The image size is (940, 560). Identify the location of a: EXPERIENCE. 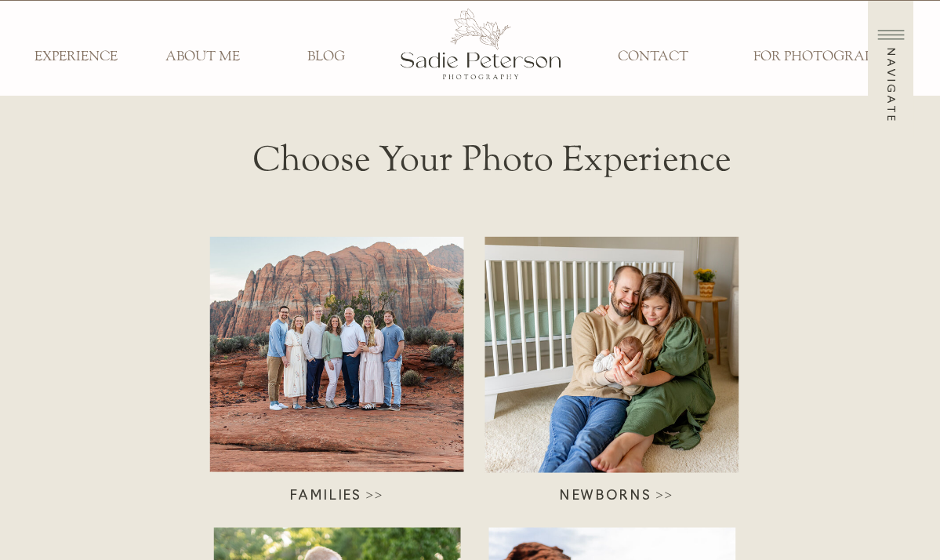
(76, 57).